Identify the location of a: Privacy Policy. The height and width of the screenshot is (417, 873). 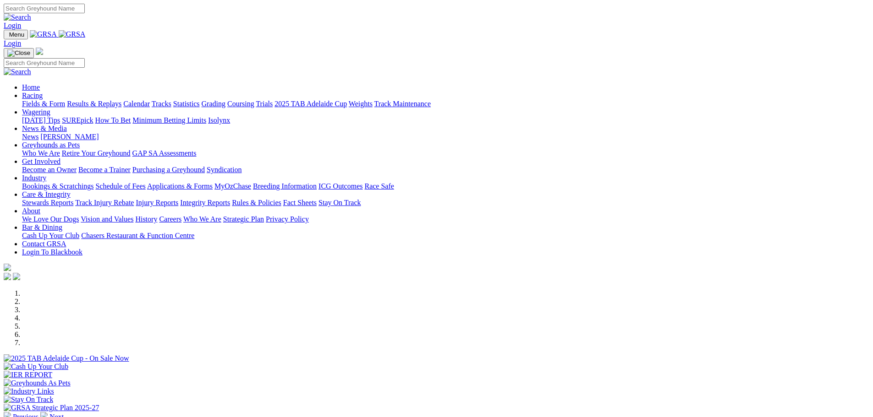
(287, 219).